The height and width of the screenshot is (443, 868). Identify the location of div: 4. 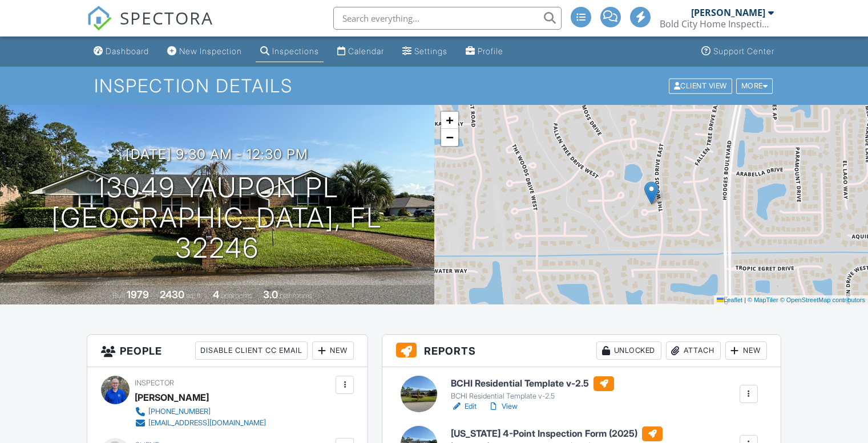
(215, 294).